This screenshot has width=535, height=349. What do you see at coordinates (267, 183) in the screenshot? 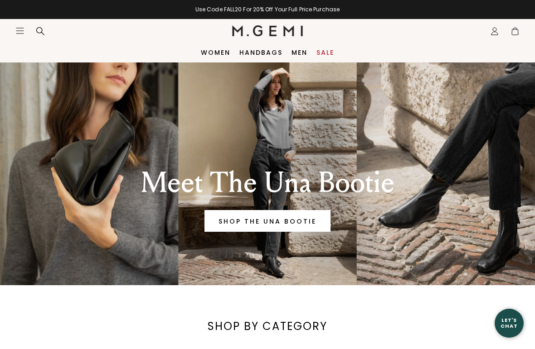
I see `div: Meet The Una Bootie` at bounding box center [267, 183].